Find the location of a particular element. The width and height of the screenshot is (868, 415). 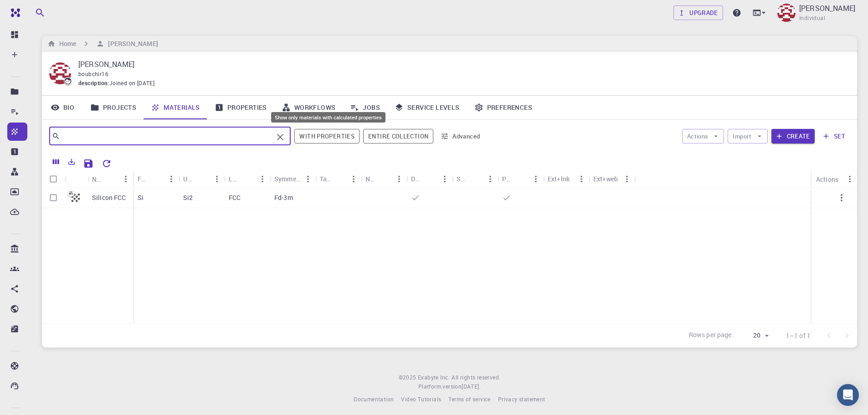

span: Exabyte Inc. is located at coordinates (433, 378).